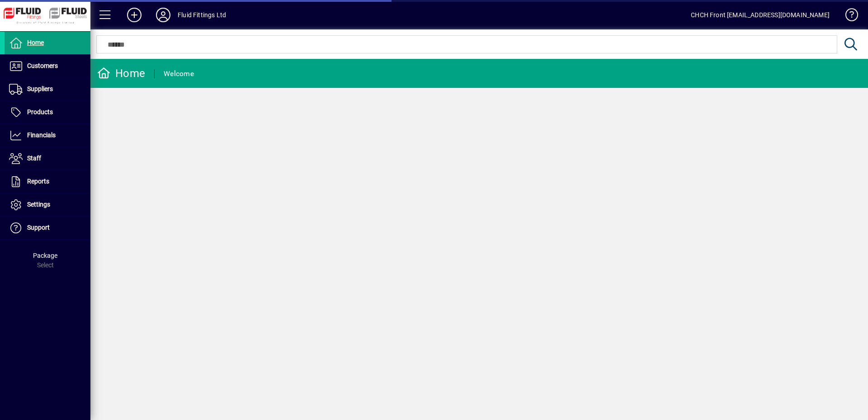 The image size is (868, 420). I want to click on a: Reports, so click(47, 182).